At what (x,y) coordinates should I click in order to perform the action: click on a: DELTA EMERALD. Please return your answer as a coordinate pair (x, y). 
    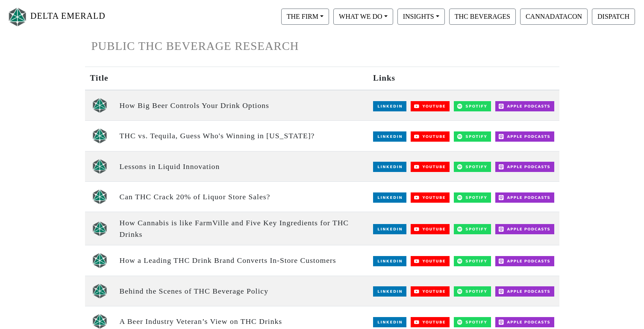
    Looking at the image, I should click on (56, 17).